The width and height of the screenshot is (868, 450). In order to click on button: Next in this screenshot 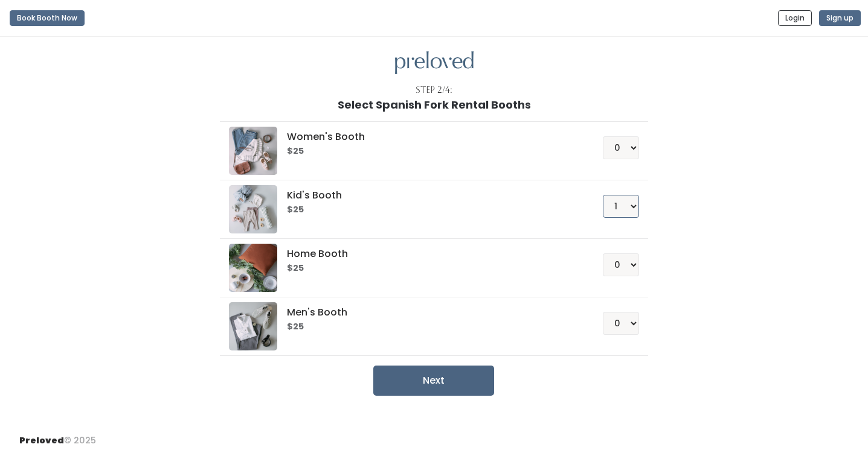, I will do `click(434, 381)`.